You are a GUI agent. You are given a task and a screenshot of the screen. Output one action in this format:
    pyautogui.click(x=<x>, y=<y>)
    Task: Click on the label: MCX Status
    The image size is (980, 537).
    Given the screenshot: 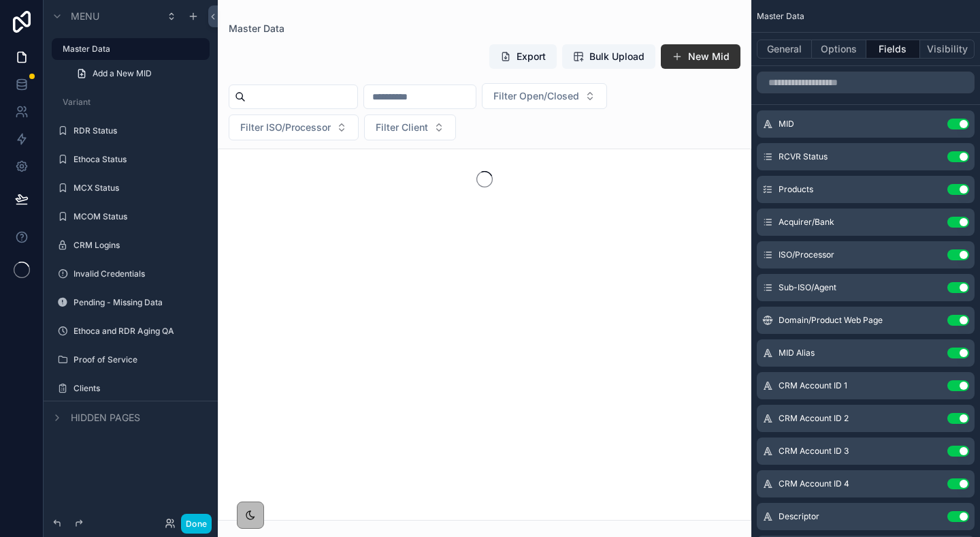 What is the action you would take?
    pyautogui.click(x=137, y=188)
    